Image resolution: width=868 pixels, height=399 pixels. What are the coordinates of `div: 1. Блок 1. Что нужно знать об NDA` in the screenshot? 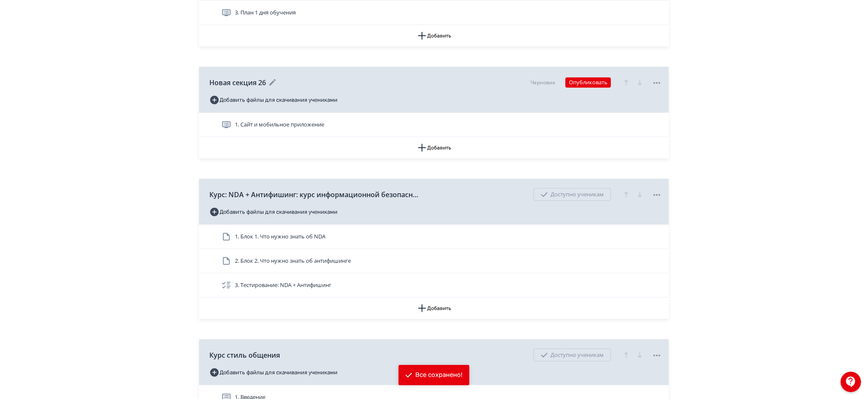 It's located at (434, 237).